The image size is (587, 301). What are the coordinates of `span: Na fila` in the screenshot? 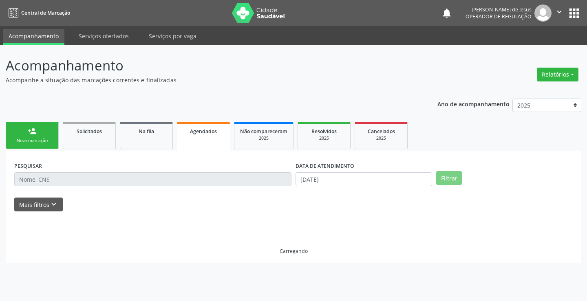 It's located at (146, 131).